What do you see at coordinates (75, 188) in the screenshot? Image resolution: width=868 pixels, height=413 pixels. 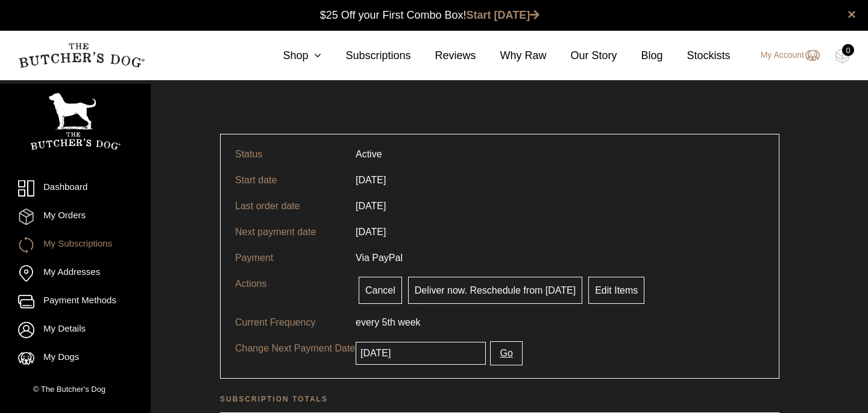 I see `a: Dashboard` at bounding box center [75, 188].